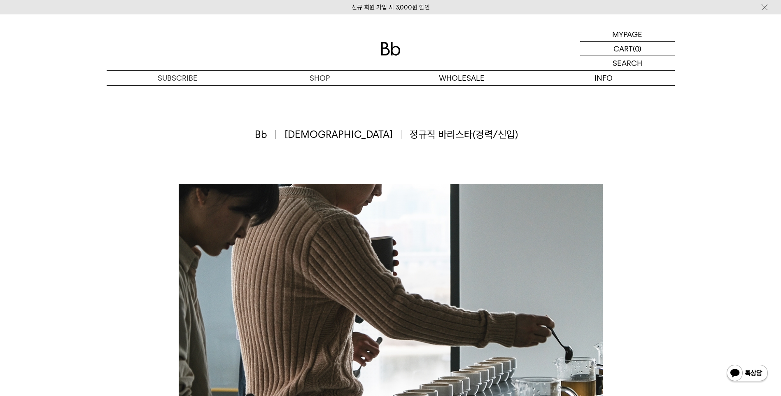 This screenshot has height=396, width=781. I want to click on span: 정규직 바리스타(경력/신입), so click(464, 135).